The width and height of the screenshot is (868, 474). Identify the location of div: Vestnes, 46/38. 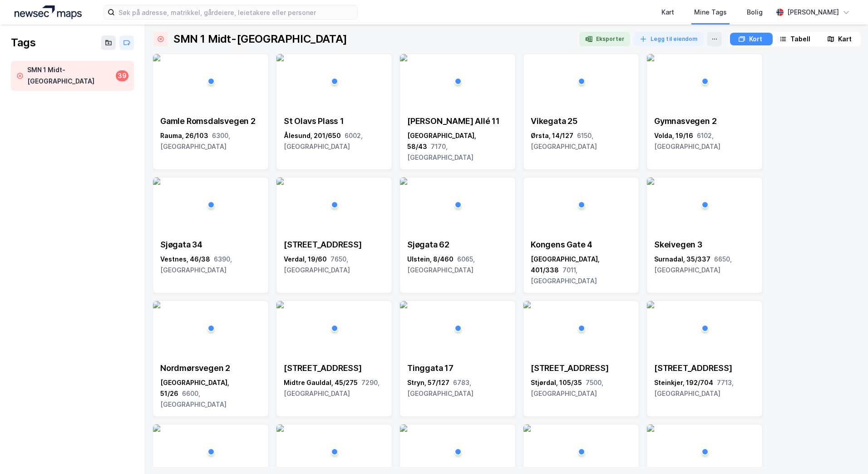
(211, 265).